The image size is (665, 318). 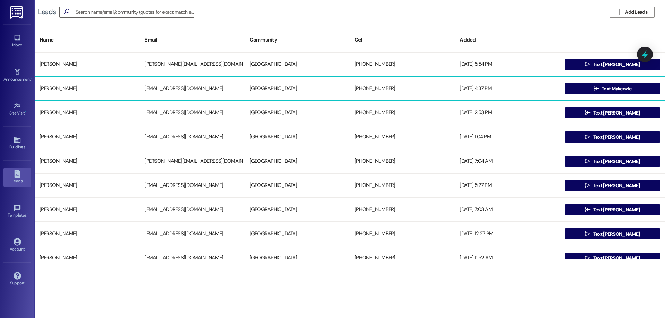 I want to click on div: Cell, so click(x=402, y=40).